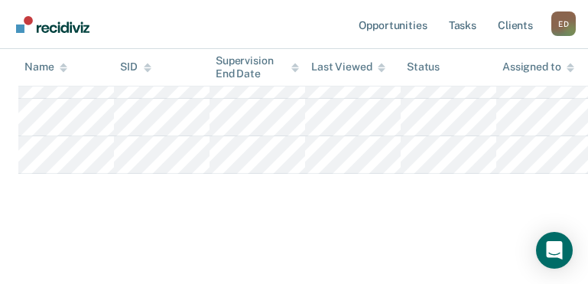 This screenshot has width=588, height=284. I want to click on div: Open Intercom Messenger, so click(555, 250).